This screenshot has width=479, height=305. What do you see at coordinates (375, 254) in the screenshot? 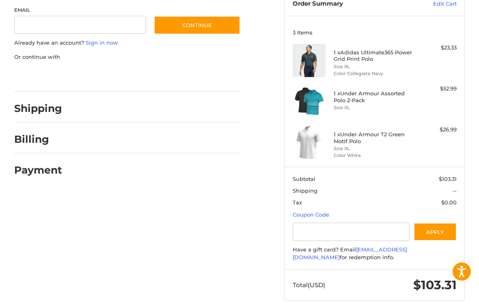
I see `div: Have a gift card? Email for redemption info.` at bounding box center [375, 254].